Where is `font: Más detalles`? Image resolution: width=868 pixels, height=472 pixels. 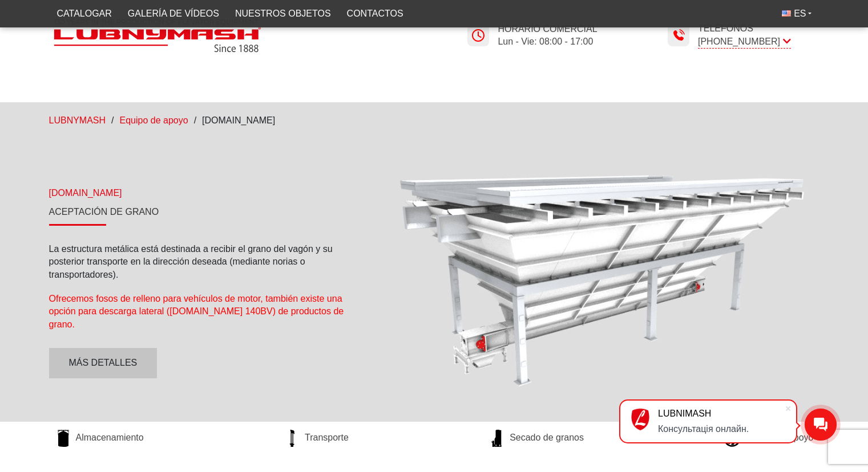 font: Más detalles is located at coordinates (104, 362).